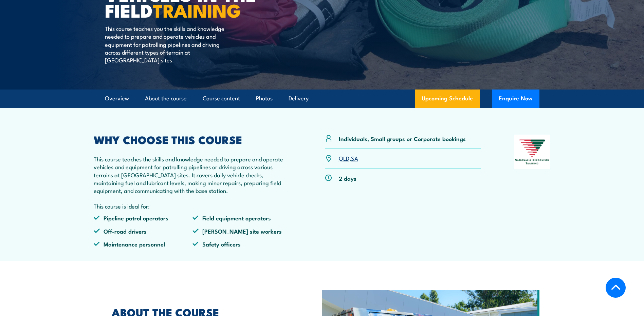 This screenshot has width=644, height=316. I want to click on p: This course is ideal for:, so click(193, 206).